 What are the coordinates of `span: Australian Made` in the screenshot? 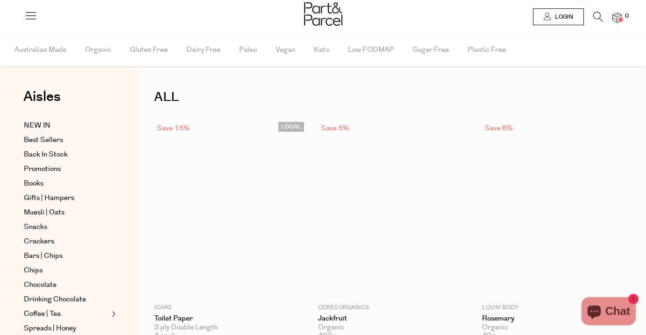 It's located at (40, 50).